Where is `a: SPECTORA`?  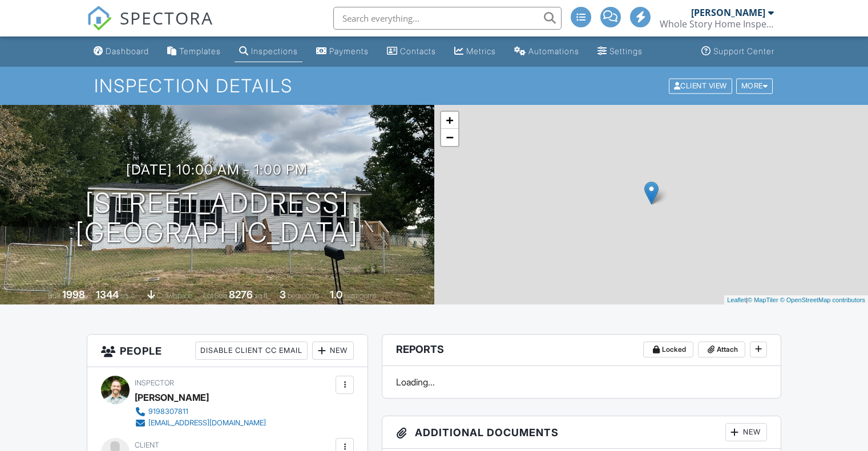
a: SPECTORA is located at coordinates (150, 27).